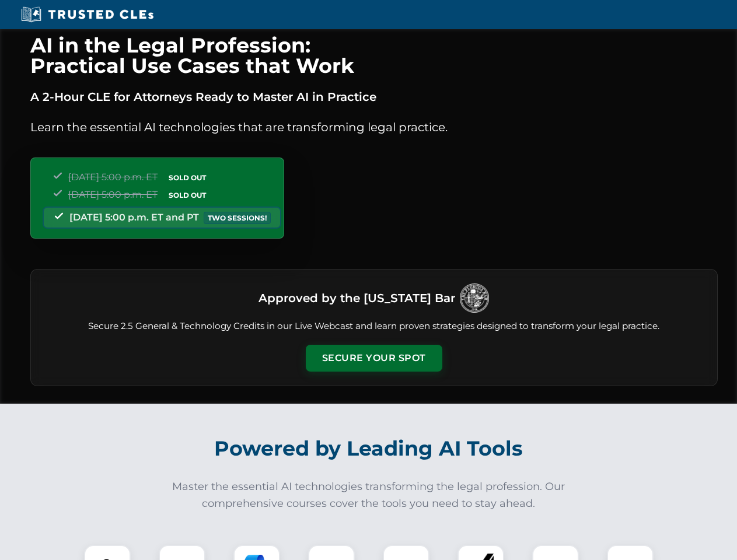  Describe the element at coordinates (374, 358) in the screenshot. I see `button: Secure Your Spot` at that location.